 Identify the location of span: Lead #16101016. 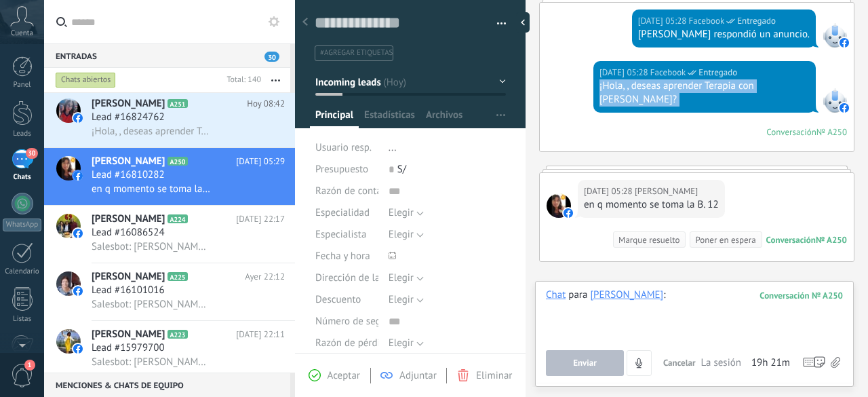
(128, 290).